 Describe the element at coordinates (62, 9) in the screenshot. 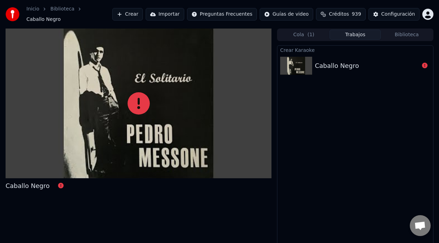

I see `a: Biblioteca` at that location.